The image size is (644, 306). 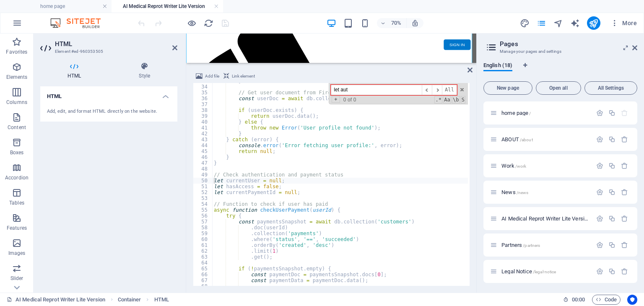 I want to click on span: 00 00, so click(x=578, y=300).